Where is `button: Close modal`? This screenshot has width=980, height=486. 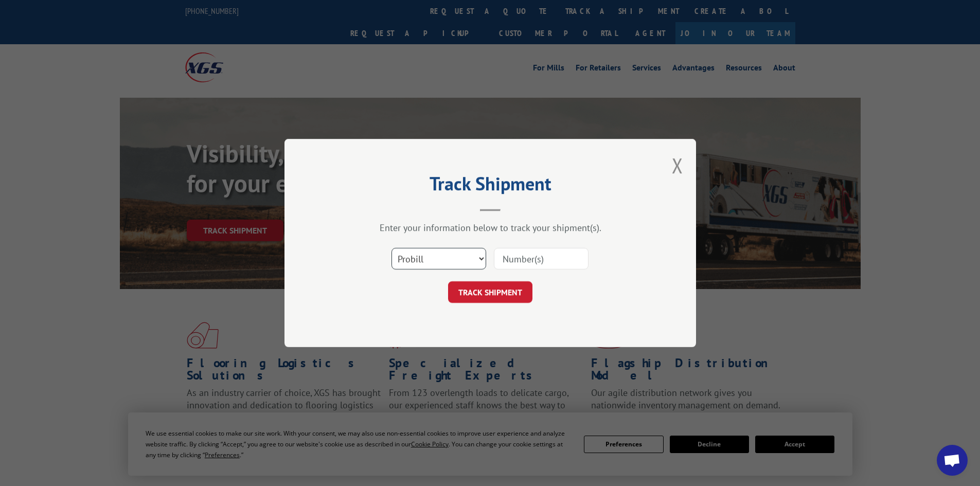
button: Close modal is located at coordinates (677, 165).